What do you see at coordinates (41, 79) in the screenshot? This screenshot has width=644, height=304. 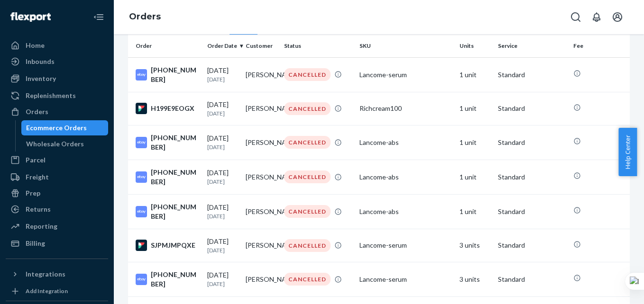 I see `div: Inventory` at bounding box center [41, 79].